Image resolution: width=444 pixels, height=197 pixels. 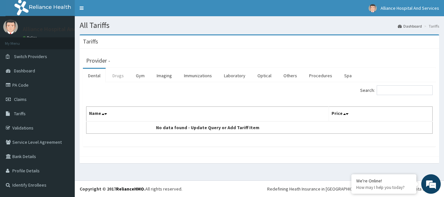 What do you see at coordinates (410, 26) in the screenshot?
I see `a: Dashboard` at bounding box center [410, 26].